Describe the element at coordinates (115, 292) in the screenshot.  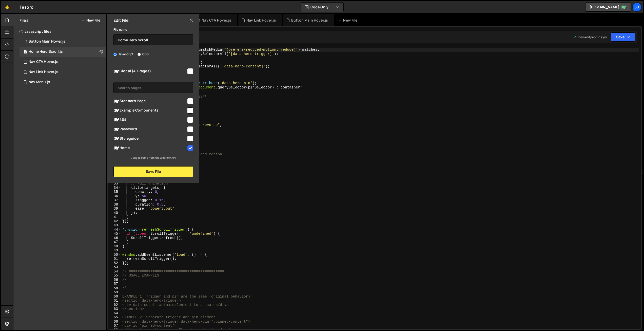
I see `div: 59` at that location.